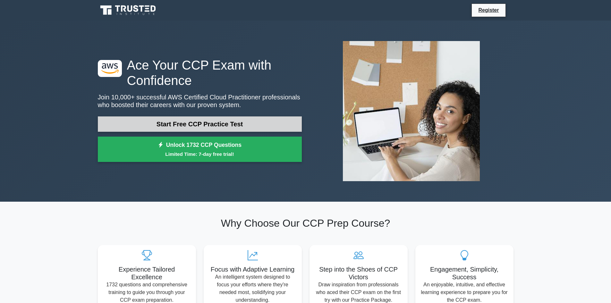  What do you see at coordinates (253, 269) in the screenshot?
I see `h5: Focus with Adaptive Learning` at bounding box center [253, 269].